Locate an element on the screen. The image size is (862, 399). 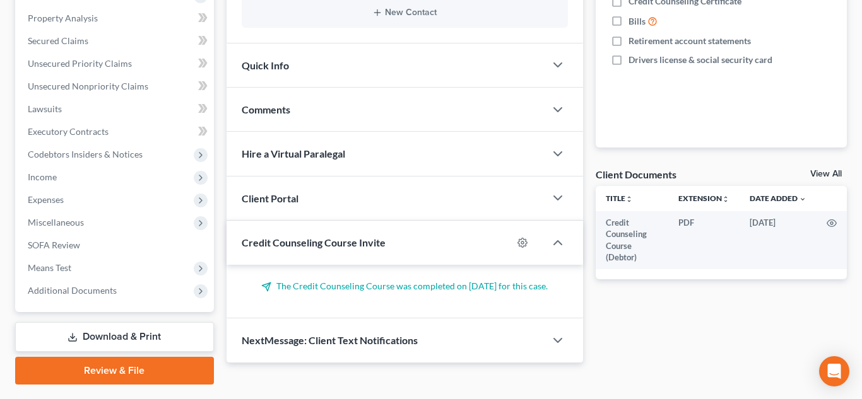
span: Property Analysis is located at coordinates (62, 18).